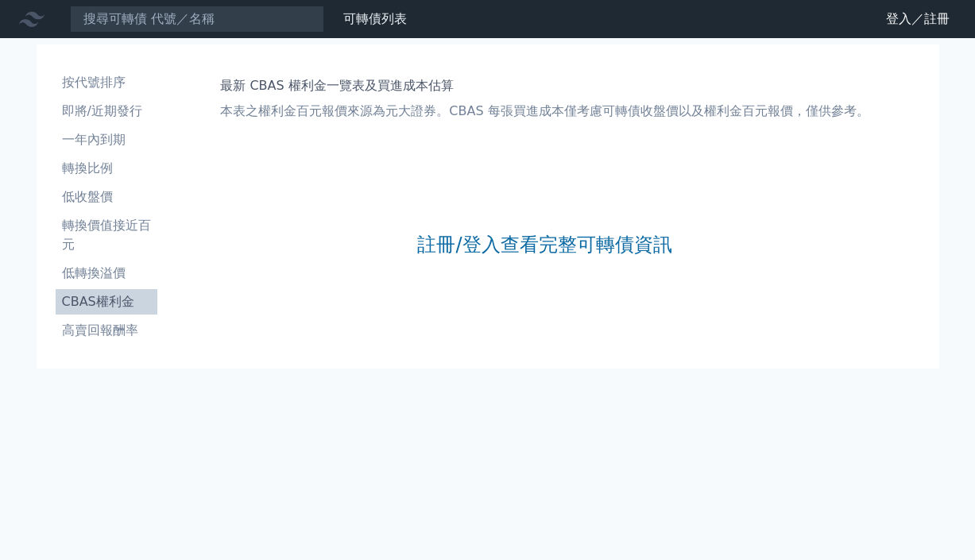  Describe the element at coordinates (107, 83) in the screenshot. I see `li: 按代號排序` at that location.